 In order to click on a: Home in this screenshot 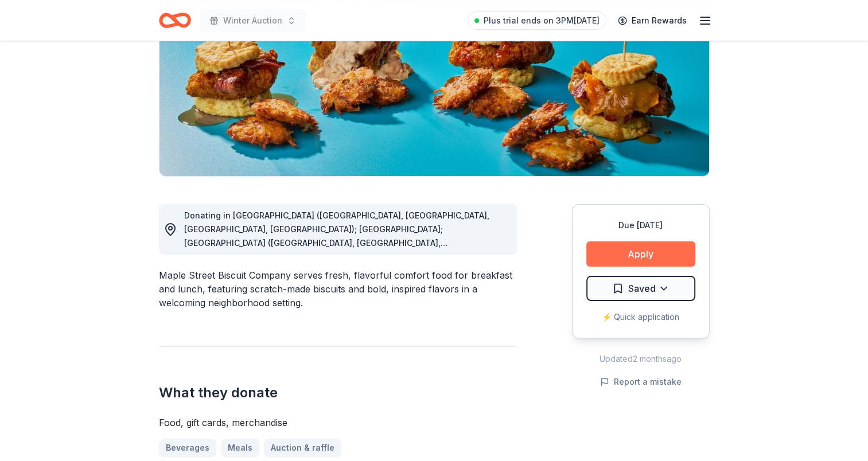, I will do `click(175, 20)`.